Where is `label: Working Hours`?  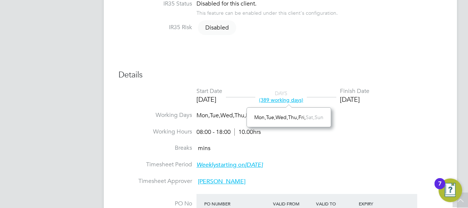
label: Working Hours is located at coordinates (155, 131).